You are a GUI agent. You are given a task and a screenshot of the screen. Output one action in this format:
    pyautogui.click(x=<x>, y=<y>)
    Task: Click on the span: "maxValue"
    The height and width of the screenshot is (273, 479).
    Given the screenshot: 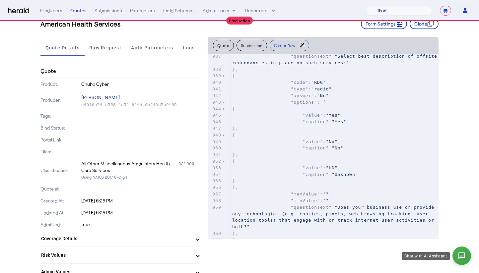 What is the action you would take?
    pyautogui.click(x=305, y=194)
    